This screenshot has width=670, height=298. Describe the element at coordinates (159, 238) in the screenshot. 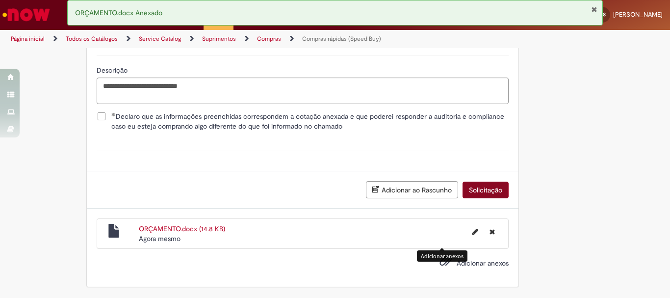

I see `span: Agora mesmo` at that location.